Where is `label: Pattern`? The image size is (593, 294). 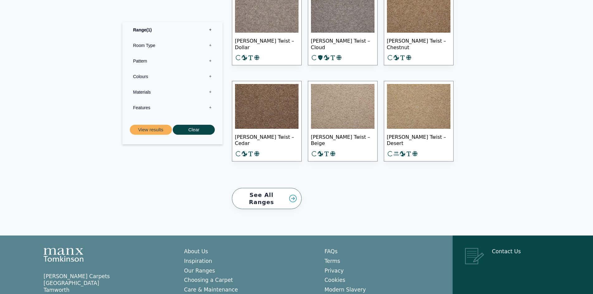
label: Pattern is located at coordinates (172, 61).